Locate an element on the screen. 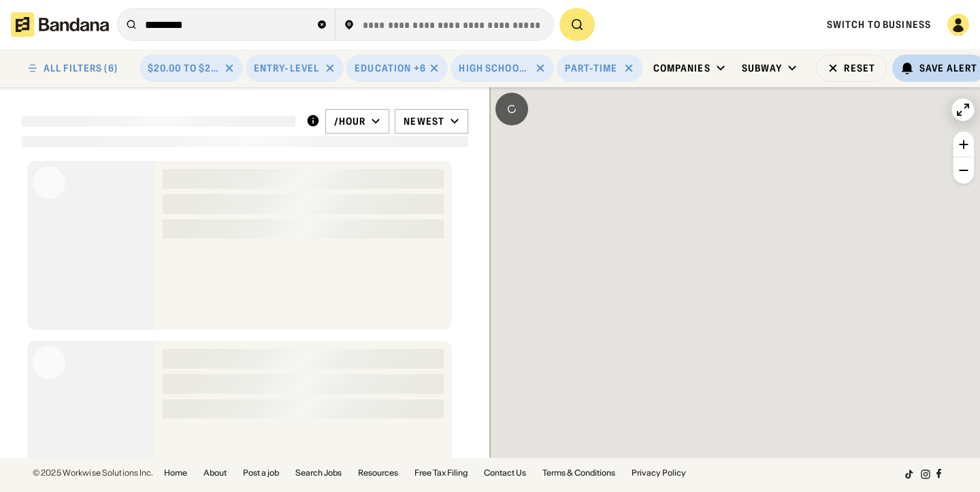 The image size is (980, 492). a: Free Tax Filing is located at coordinates (441, 473).